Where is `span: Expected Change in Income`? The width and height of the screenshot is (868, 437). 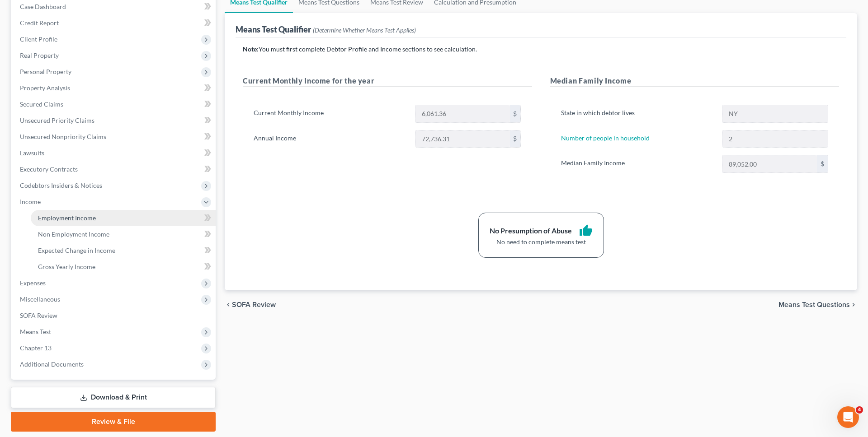 span: Expected Change in Income is located at coordinates (76, 250).